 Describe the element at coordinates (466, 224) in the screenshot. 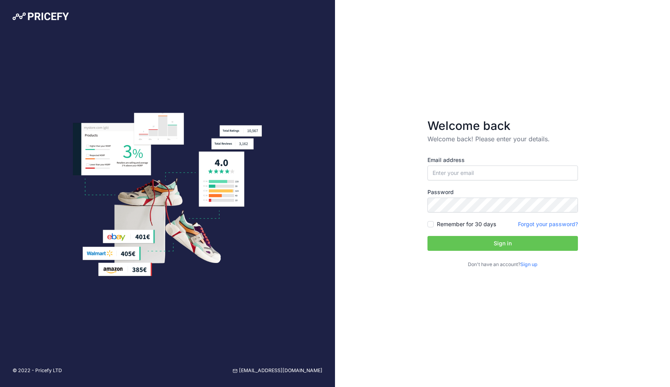

I see `label: Remember for 30 days` at that location.